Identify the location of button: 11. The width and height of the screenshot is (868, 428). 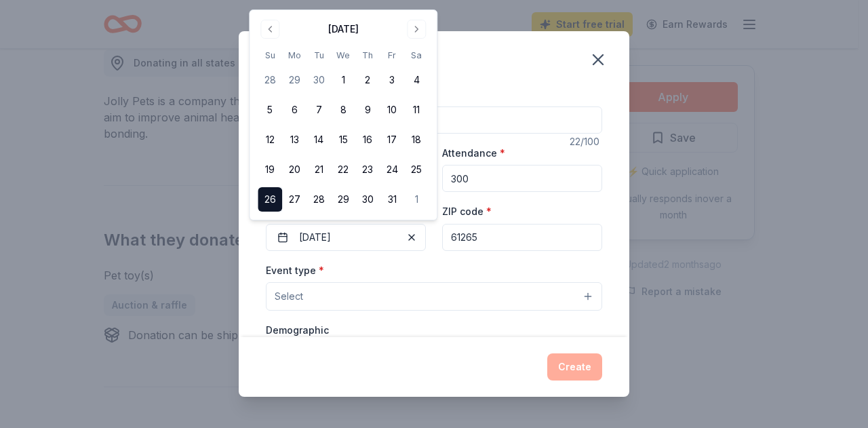
(417, 110).